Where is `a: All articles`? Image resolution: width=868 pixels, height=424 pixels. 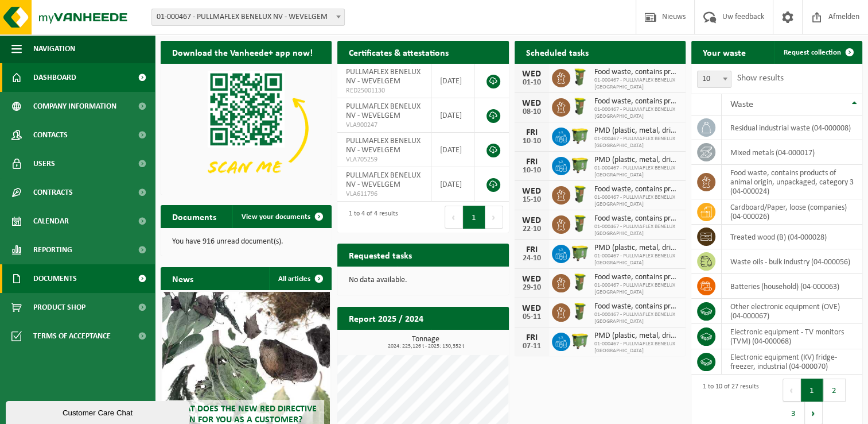 a: All articles is located at coordinates (299, 278).